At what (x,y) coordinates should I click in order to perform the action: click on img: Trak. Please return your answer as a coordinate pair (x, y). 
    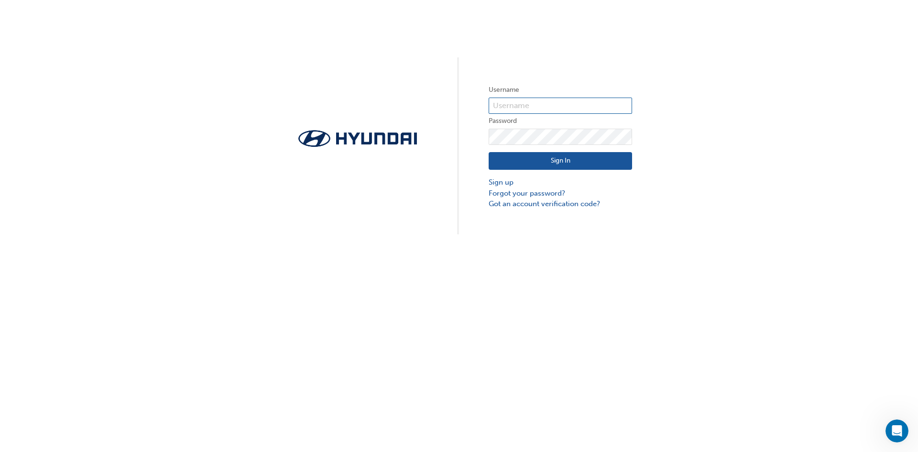
    Looking at the image, I should click on (358, 138).